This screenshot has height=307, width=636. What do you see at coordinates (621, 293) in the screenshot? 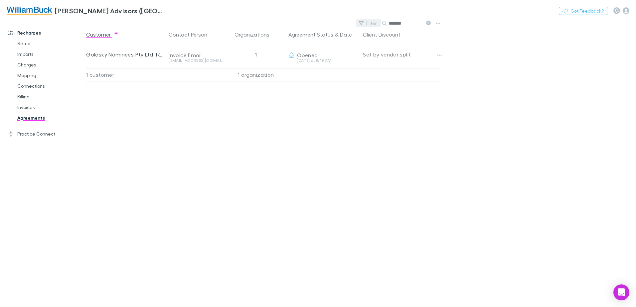
I see `div: Open Intercom Messenger` at bounding box center [621, 293].